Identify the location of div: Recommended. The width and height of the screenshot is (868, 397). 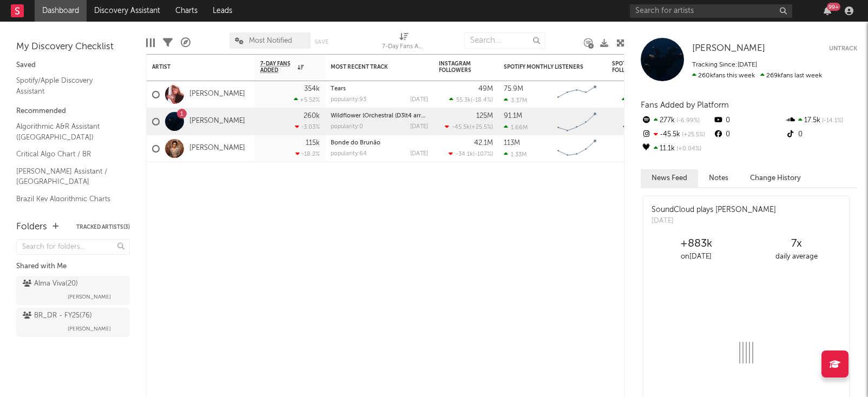
(73, 111).